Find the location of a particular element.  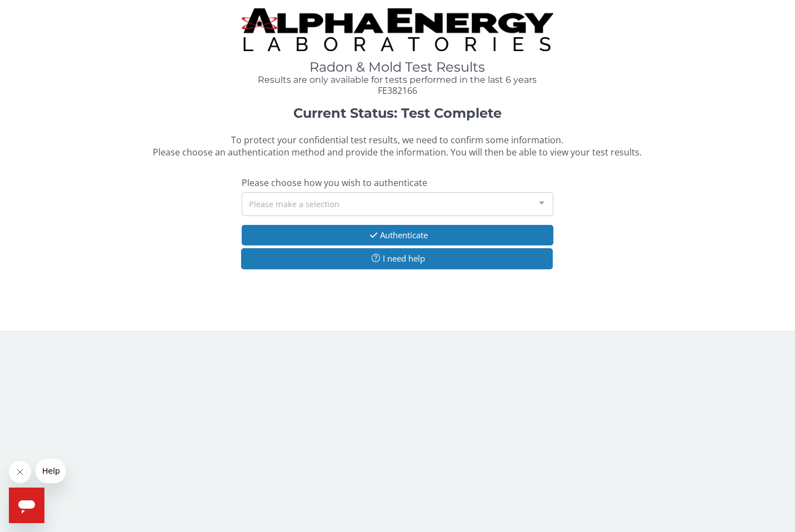

h4: Results are only available for tests performed in the last 6 years is located at coordinates (398, 80).